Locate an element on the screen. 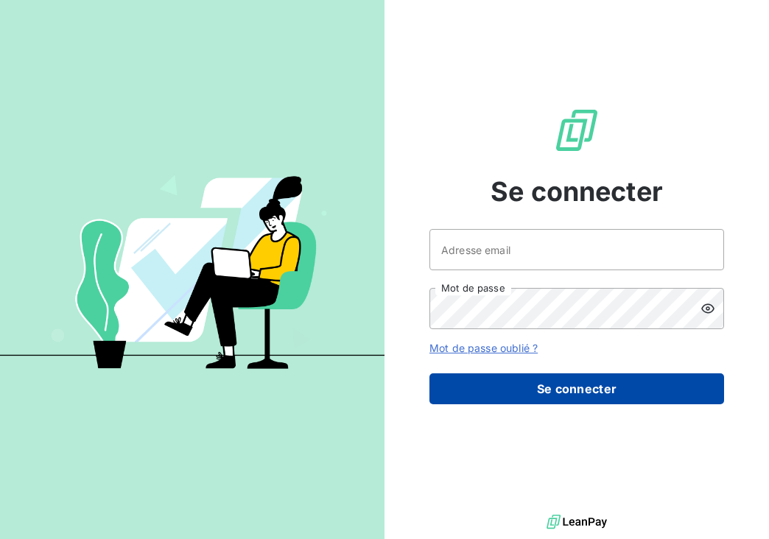 Image resolution: width=769 pixels, height=539 pixels. img: Logo LeanPay is located at coordinates (577, 130).